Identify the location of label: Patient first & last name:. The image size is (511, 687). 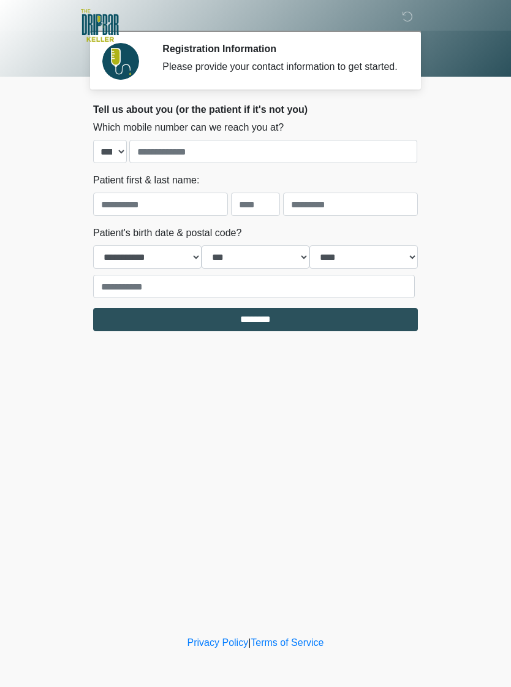
(146, 180).